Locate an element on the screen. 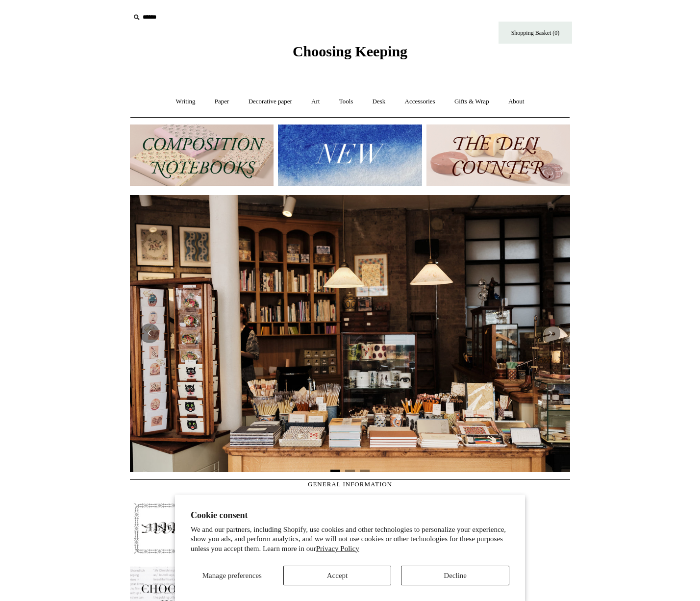 The width and height of the screenshot is (700, 601). a: Accessories is located at coordinates (420, 102).